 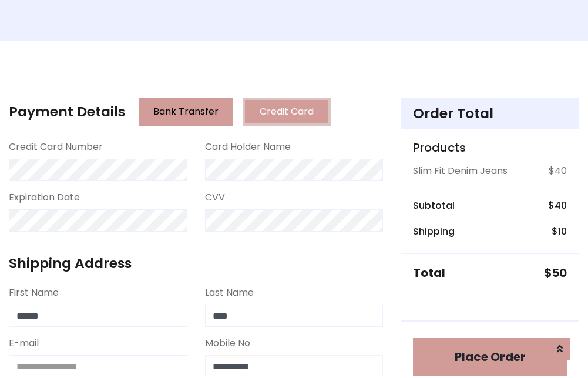 What do you see at coordinates (185, 112) in the screenshot?
I see `button: Bank Transfer` at bounding box center [185, 112].